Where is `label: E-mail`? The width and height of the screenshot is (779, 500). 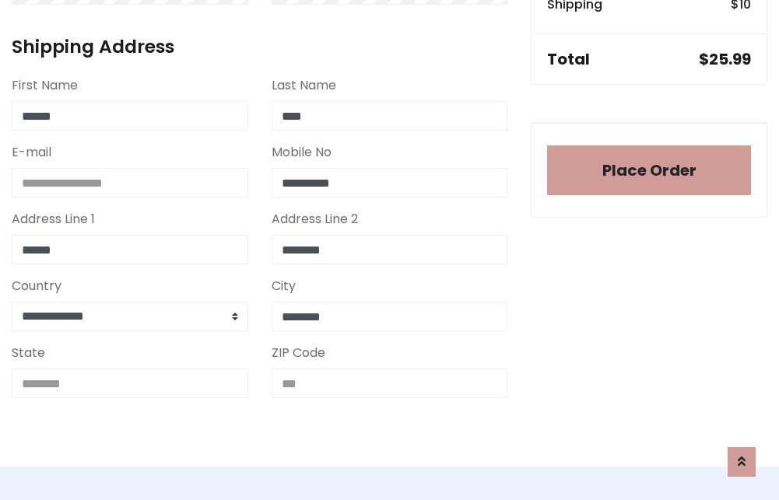
label: E-mail is located at coordinates (31, 152).